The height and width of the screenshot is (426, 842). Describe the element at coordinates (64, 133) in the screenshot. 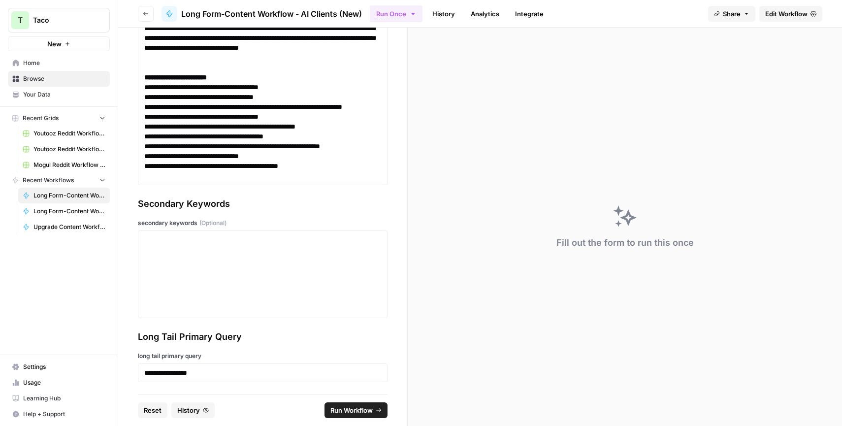

I see `a: Youtooz Reddit Workflow Grid (1)` at that location.